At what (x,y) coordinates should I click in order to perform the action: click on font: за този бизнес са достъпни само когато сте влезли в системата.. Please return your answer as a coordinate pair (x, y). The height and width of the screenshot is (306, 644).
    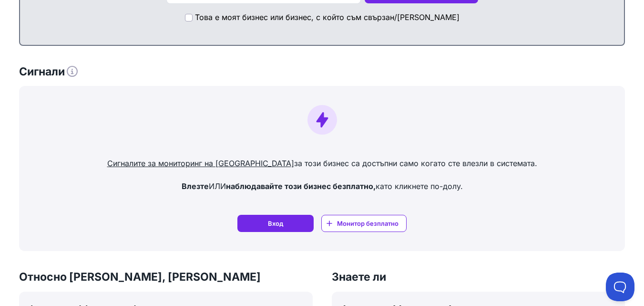
    Looking at the image, I should click on (416, 163).